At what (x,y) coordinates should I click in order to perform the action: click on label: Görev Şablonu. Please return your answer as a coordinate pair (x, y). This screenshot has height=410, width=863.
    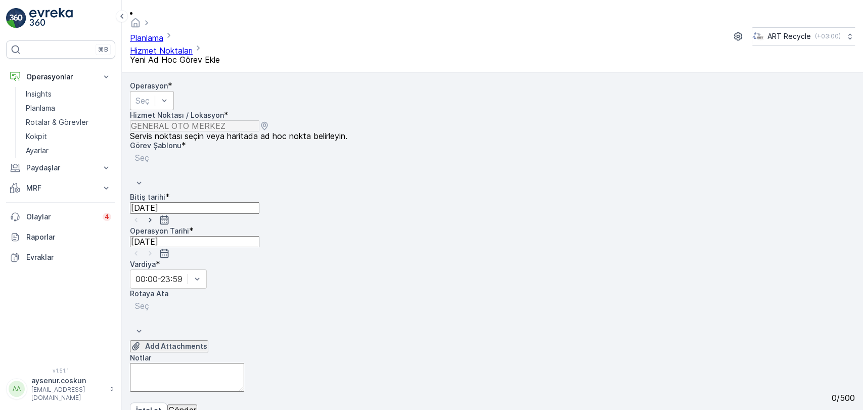
    Looking at the image, I should click on (156, 145).